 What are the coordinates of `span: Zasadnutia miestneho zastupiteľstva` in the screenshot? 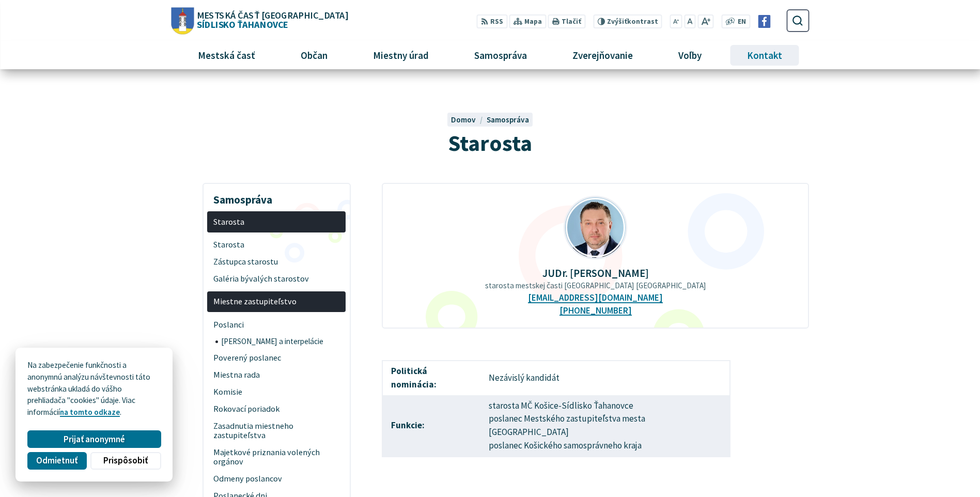 It's located at (276, 431).